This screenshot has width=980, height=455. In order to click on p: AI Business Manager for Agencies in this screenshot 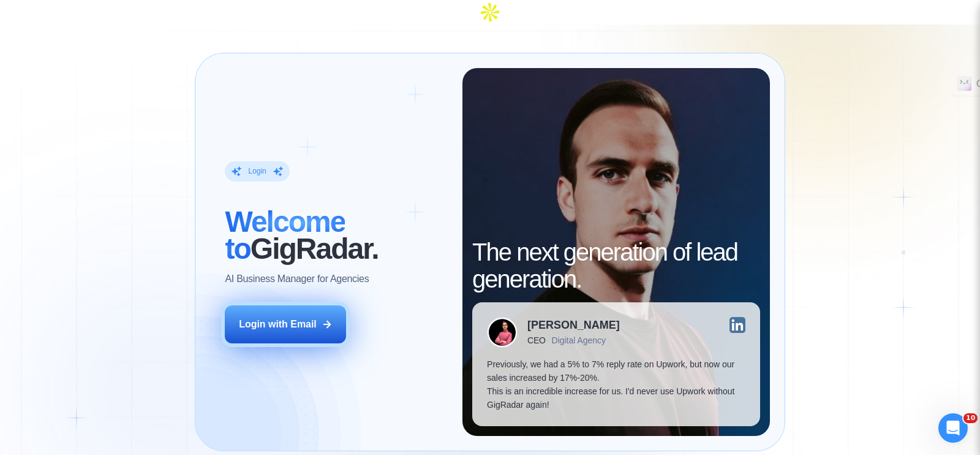, I will do `click(297, 279)`.